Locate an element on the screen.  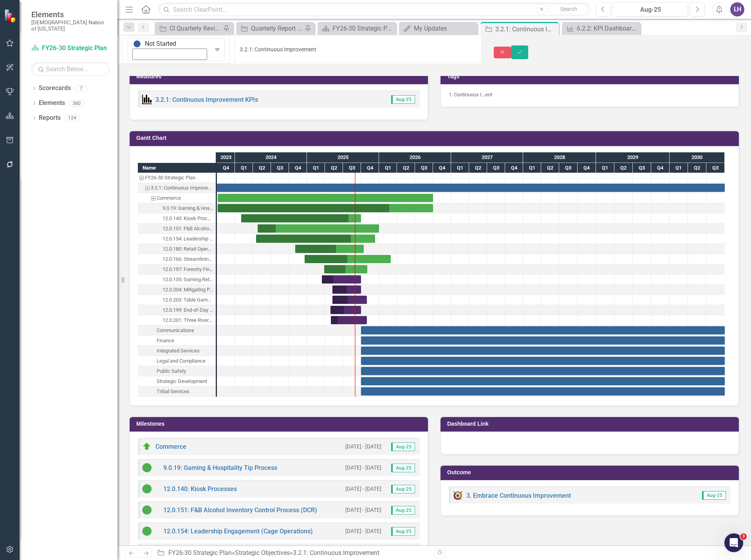
div: Task: Start date: 2024-04-16 End date: 2025-12-11 is located at coordinates (177, 239).